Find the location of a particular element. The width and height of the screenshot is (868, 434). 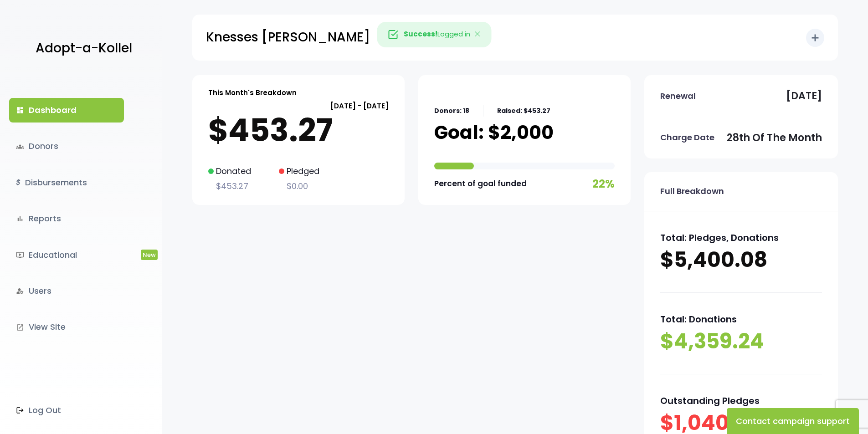

p: Donors: 18 is located at coordinates (451, 111).